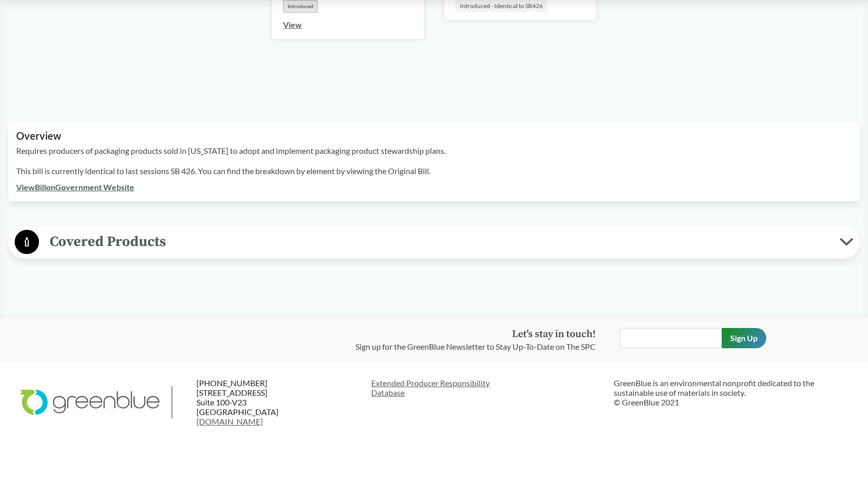 The image size is (868, 495). What do you see at coordinates (488, 387) in the screenshot?
I see `a: Extended Producer ResponsibilityDatabase` at bounding box center [488, 387].